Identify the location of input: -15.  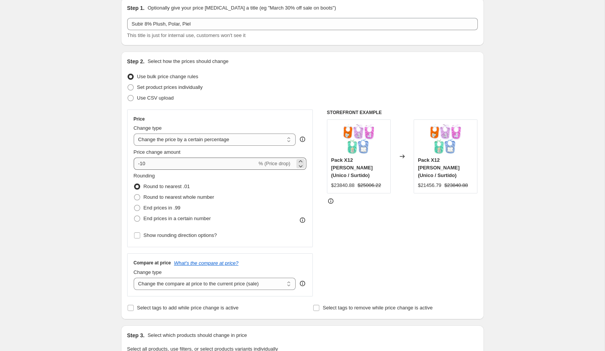
(195, 164).